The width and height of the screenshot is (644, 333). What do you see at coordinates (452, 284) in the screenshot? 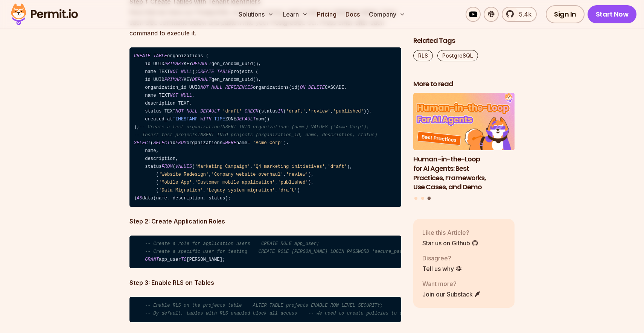
I see `p: Want more?` at bounding box center [452, 284].